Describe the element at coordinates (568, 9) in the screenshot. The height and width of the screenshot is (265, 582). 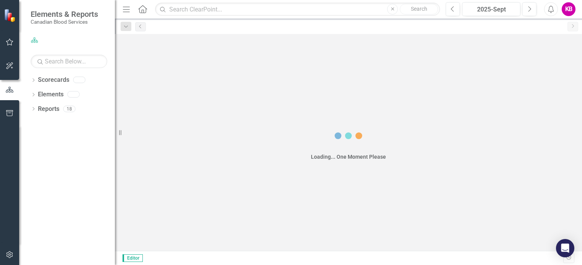
I see `div: KB` at that location.